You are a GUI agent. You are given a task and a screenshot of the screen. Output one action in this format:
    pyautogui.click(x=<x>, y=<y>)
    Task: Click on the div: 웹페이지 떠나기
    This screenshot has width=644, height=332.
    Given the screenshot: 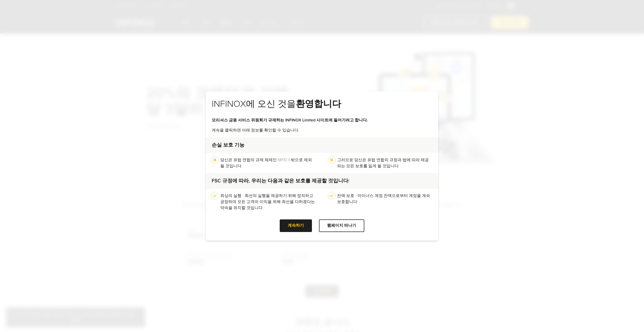 What is the action you would take?
    pyautogui.click(x=341, y=225)
    